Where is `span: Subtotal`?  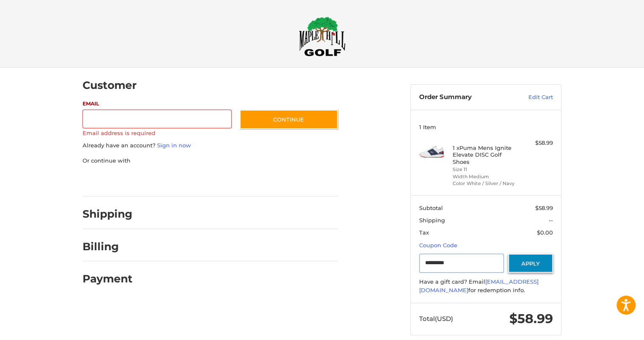
span: Subtotal is located at coordinates (431, 208).